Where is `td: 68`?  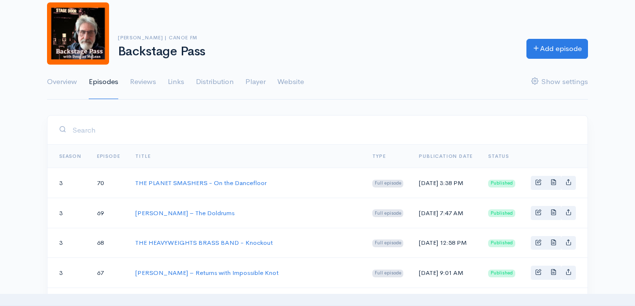 td: 68 is located at coordinates (109, 242).